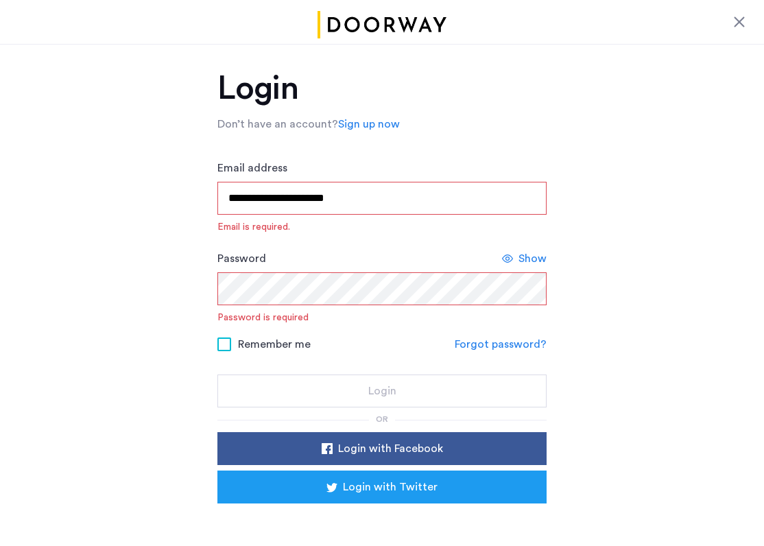  Describe the element at coordinates (278, 124) in the screenshot. I see `span: Don’t have an account?` at that location.